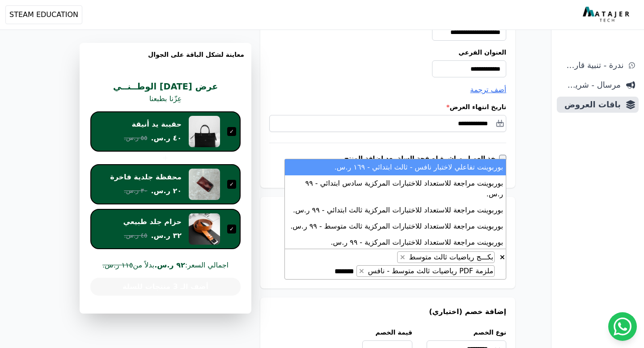  Describe the element at coordinates (165, 99) in the screenshot. I see `p: عِزّنا بطبعنا` at that location.